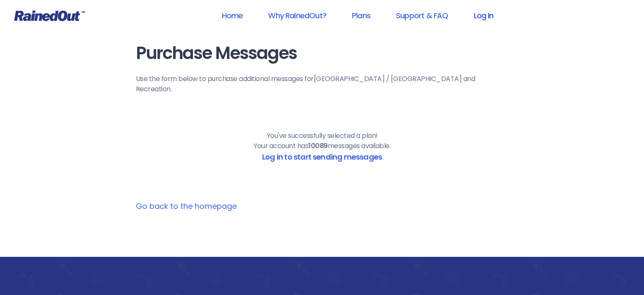  What do you see at coordinates (232, 15) in the screenshot?
I see `a: Home` at bounding box center [232, 15].